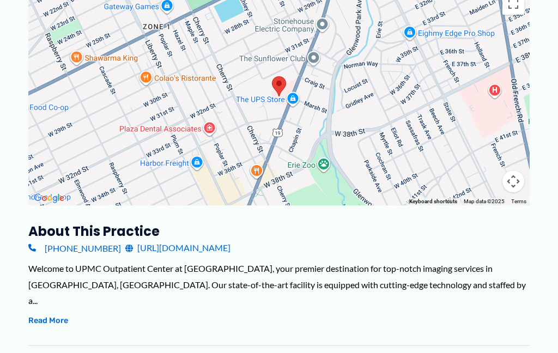  What do you see at coordinates (279, 231) in the screenshot?
I see `h3: About this practice` at bounding box center [279, 231].